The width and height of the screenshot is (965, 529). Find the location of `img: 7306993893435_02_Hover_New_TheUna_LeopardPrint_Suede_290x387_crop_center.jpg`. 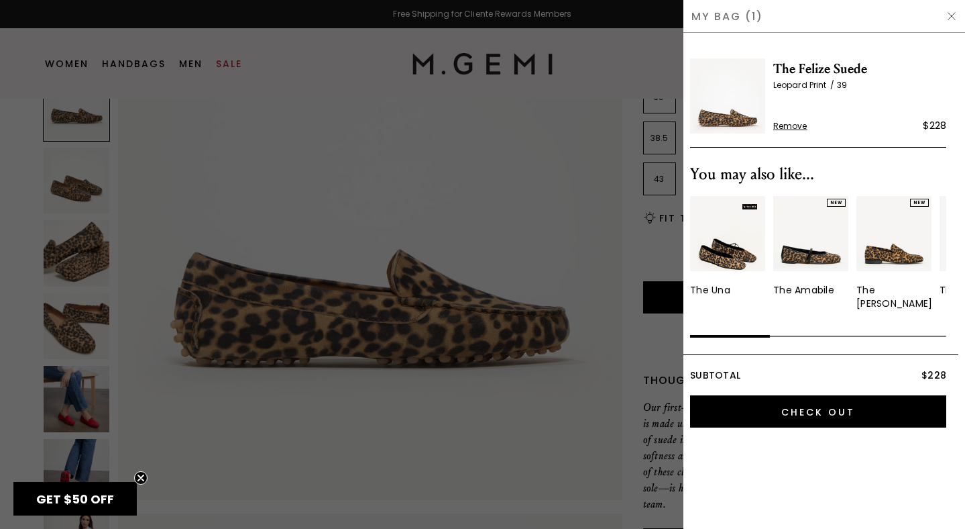

img: 7306993893435_02_Hover_New_TheUna_LeopardPrint_Suede_290x387_crop_center.jpg is located at coordinates (728, 233).